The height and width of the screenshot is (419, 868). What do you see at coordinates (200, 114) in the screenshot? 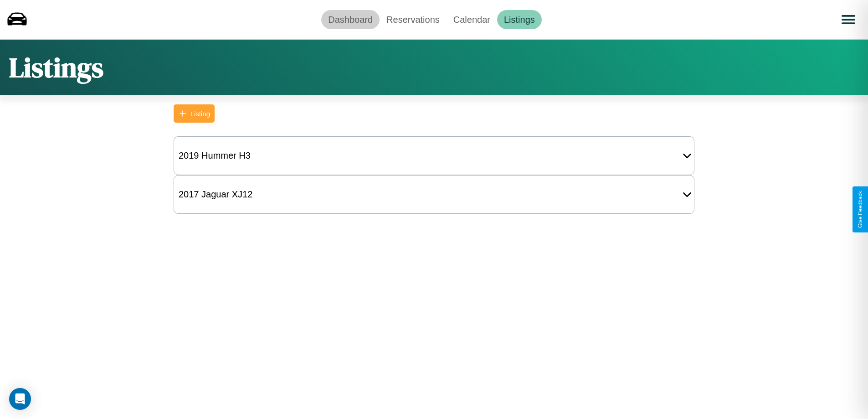
I see `div: Listing` at bounding box center [200, 114].